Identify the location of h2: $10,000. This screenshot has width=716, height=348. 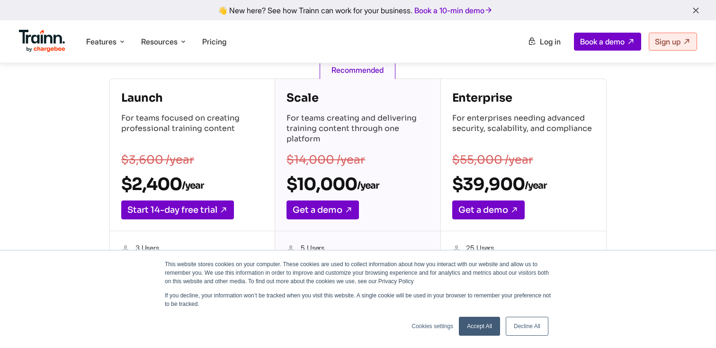
(357, 184).